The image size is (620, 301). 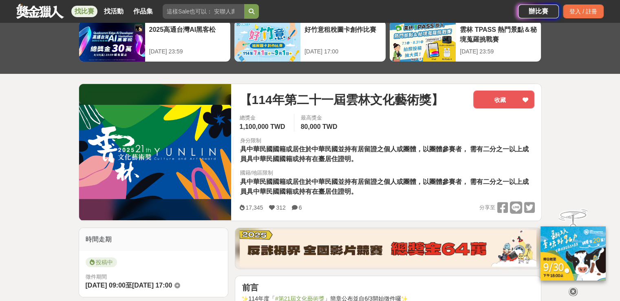 I want to click on div: 時間走期, so click(x=154, y=239).